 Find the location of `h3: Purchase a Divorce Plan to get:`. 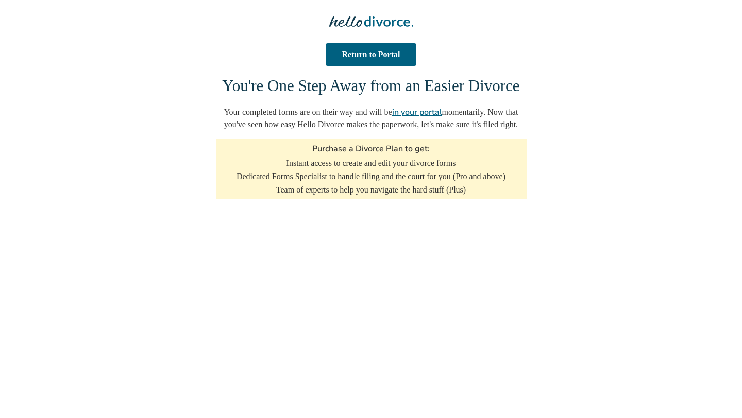

h3: Purchase a Divorce Plan to get: is located at coordinates (371, 161).